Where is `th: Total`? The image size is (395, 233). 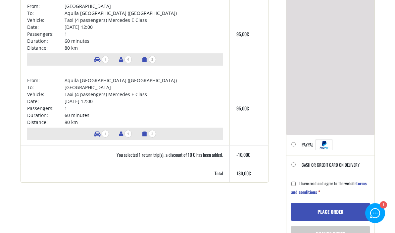 th: Total is located at coordinates (125, 173).